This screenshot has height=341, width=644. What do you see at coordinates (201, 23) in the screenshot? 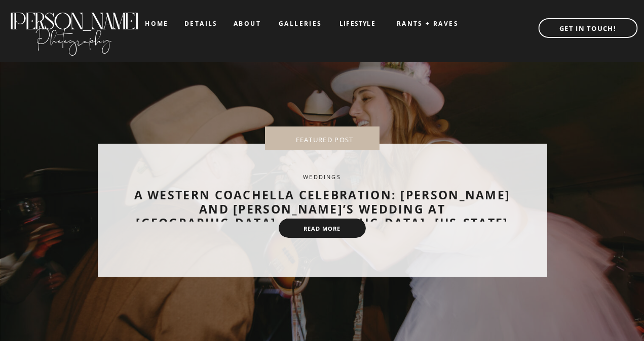
I see `a: details` at bounding box center [201, 23].